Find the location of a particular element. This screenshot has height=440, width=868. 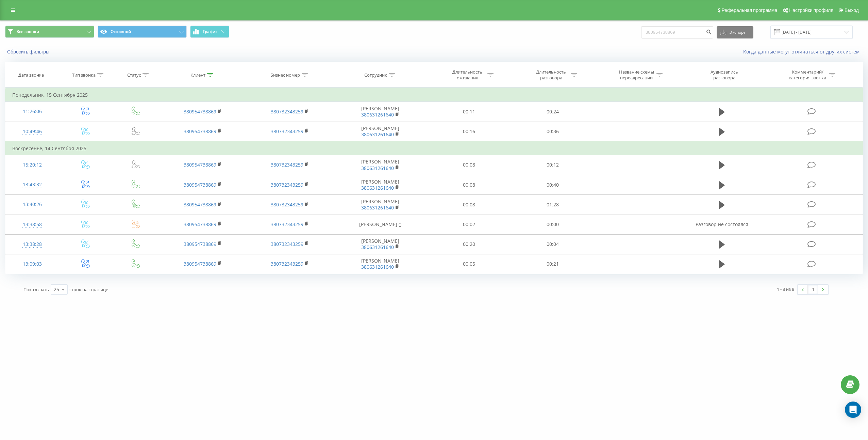

td: 00:11 is located at coordinates (469, 112).